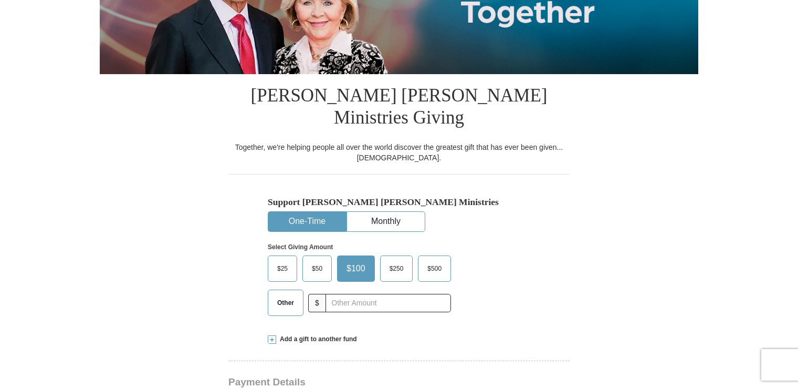 Image resolution: width=798 pixels, height=388 pixels. What do you see at coordinates (317, 339) in the screenshot?
I see `span: Add a gift to another fund` at bounding box center [317, 339].